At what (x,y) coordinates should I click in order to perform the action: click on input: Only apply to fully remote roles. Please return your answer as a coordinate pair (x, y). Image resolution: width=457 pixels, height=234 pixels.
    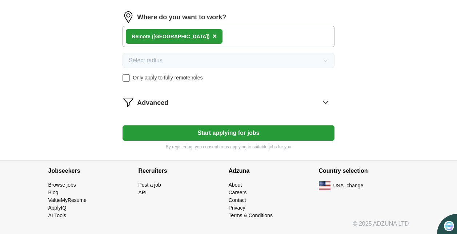
    Looking at the image, I should click on (126, 78).